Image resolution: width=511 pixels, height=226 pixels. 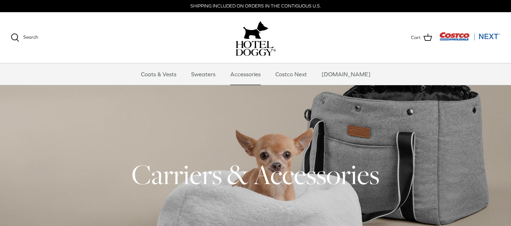 I want to click on span: Cart, so click(x=415, y=38).